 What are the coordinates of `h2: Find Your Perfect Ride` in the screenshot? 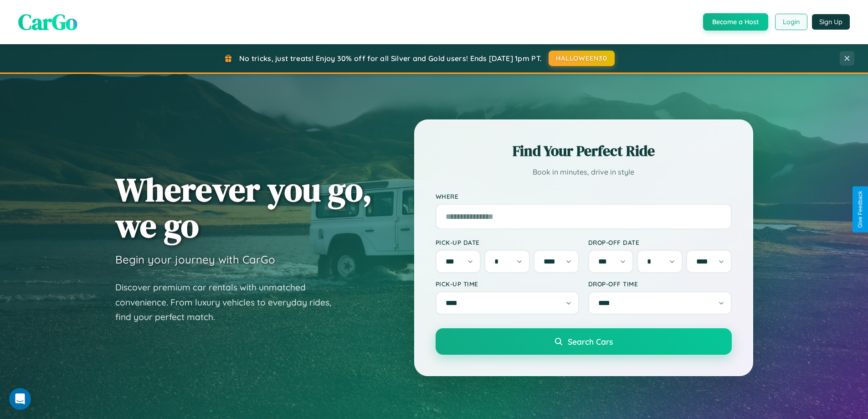 It's located at (584, 151).